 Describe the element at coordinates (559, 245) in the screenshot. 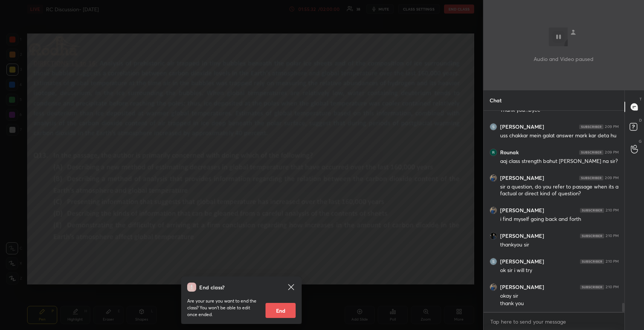

I see `div: thankyou sir` at that location.